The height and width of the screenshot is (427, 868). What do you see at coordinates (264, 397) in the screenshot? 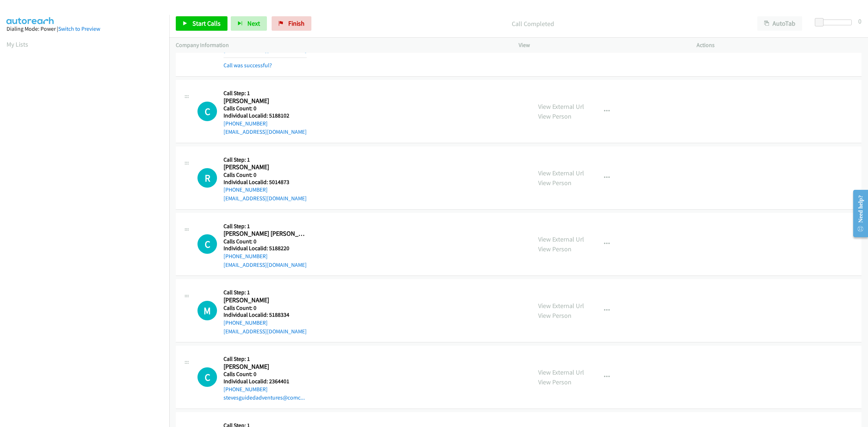
I see `a: stevesguidedadventures@comc...` at bounding box center [264, 397].